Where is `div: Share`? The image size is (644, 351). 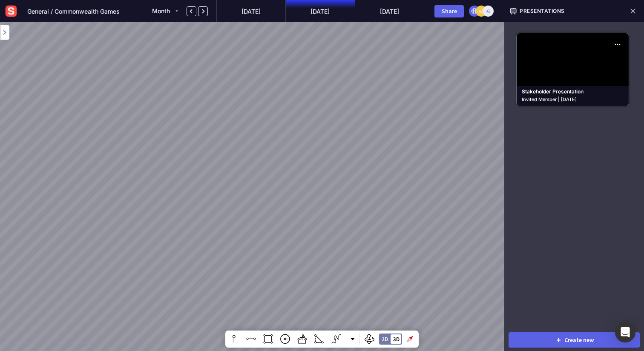 div: Share is located at coordinates (449, 11).